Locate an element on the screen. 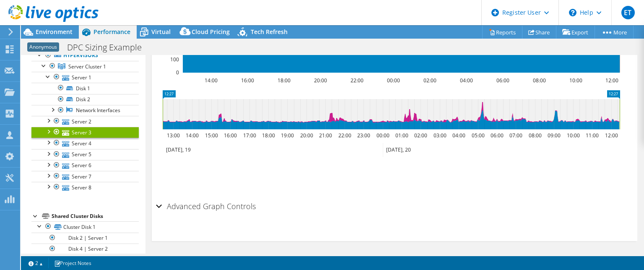  a: More is located at coordinates (614, 32).